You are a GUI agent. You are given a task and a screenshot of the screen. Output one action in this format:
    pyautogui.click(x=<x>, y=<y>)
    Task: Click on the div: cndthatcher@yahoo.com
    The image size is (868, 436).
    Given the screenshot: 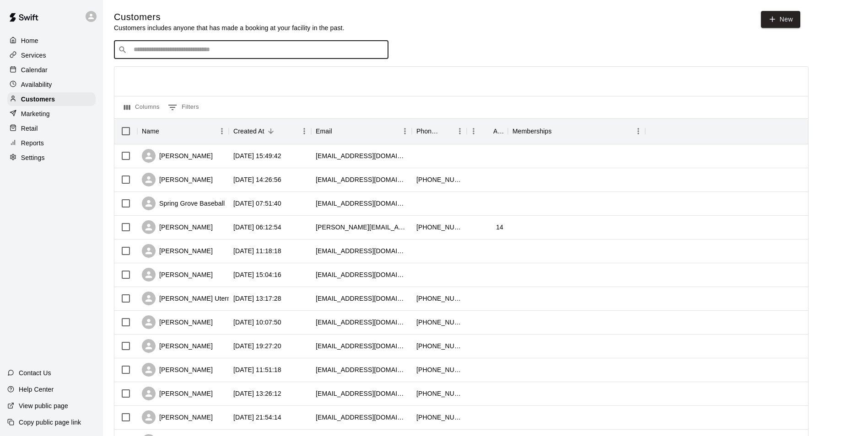 What is the action you would take?
    pyautogui.click(x=361, y=156)
    